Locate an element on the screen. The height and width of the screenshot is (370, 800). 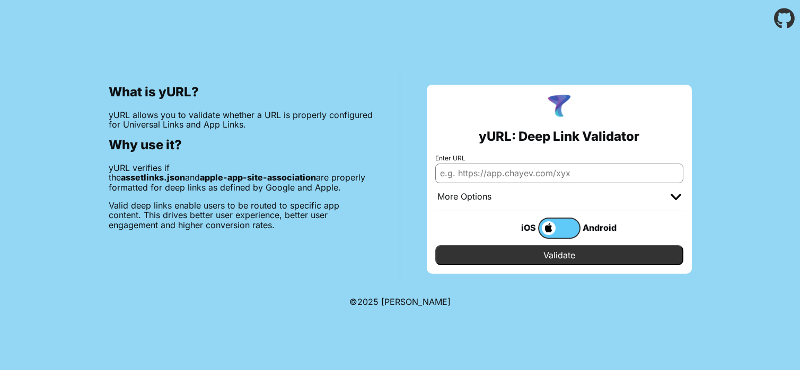
label: Enter URL is located at coordinates (559, 158).